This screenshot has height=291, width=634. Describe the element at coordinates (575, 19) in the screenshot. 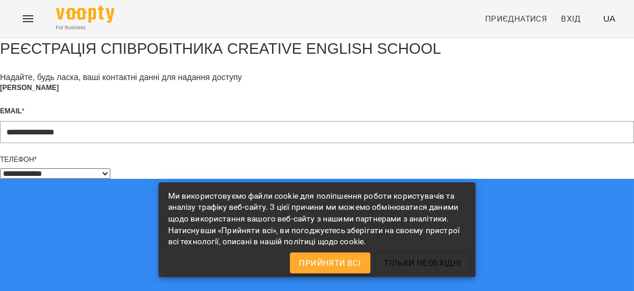

I see `a: Вхід` at that location.